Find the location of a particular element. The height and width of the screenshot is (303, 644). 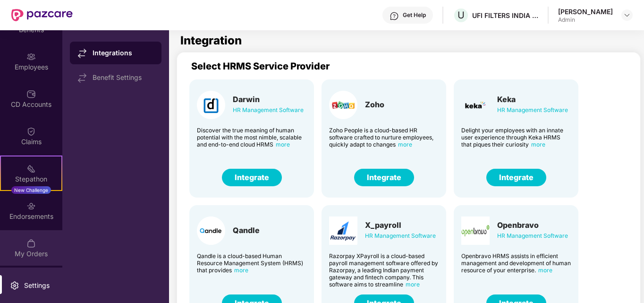

img: New Pazcare Logo is located at coordinates (42, 15).